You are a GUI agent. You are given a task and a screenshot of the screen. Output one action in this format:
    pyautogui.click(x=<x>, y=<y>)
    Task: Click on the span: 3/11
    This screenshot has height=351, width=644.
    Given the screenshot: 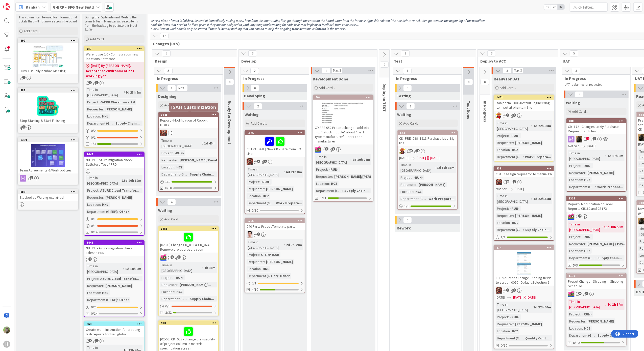 What is the action you would take?
    pyautogui.click(x=324, y=198)
    